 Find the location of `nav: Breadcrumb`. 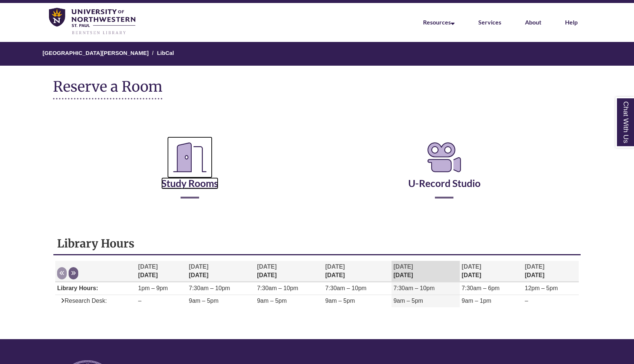

nav: Breadcrumb is located at coordinates (317, 54).